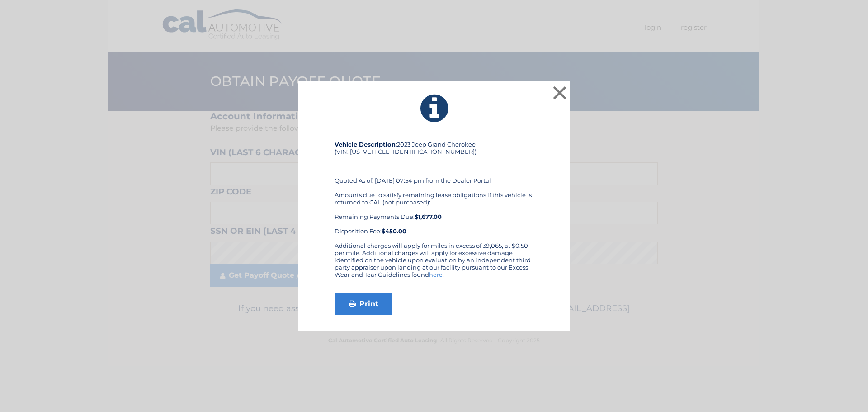 The width and height of the screenshot is (868, 412). Describe the element at coordinates (436, 275) in the screenshot. I see `a: here` at that location.